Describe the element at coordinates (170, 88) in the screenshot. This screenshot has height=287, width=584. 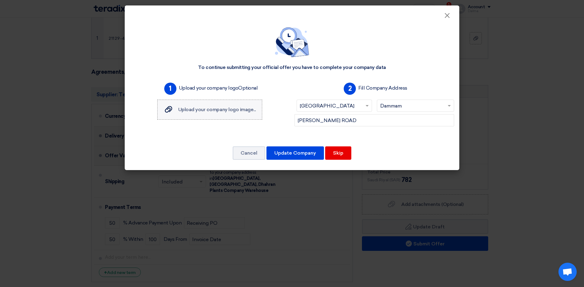
I see `font: 1` at that location.